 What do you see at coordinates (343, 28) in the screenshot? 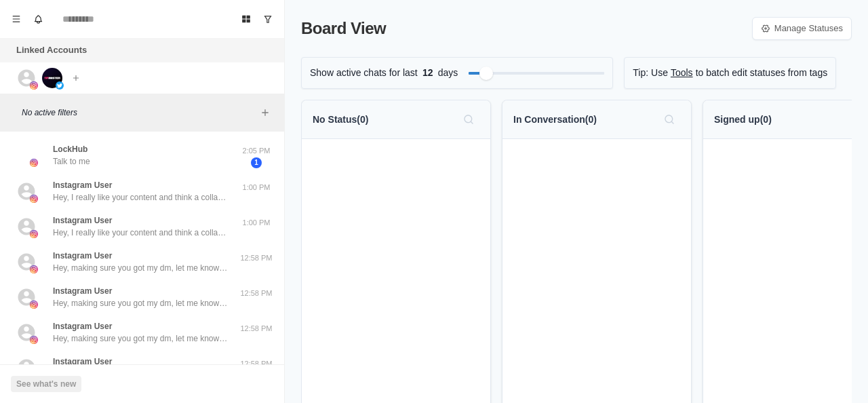
I see `p: Board View` at bounding box center [343, 28].